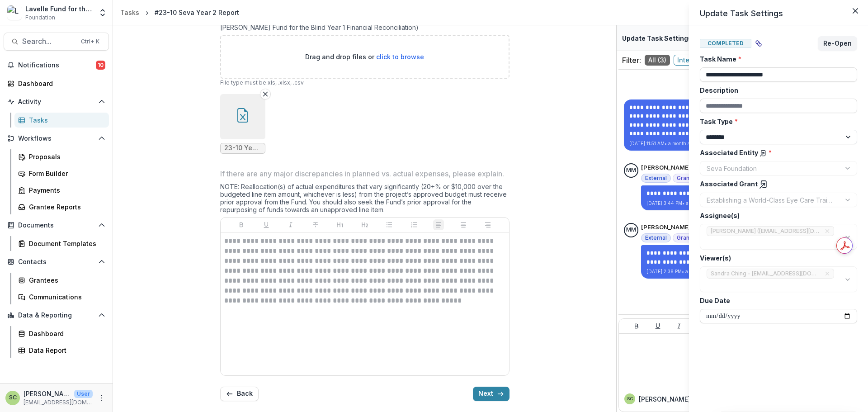 The image size is (868, 412). I want to click on label: Viewer(s), so click(776, 258).